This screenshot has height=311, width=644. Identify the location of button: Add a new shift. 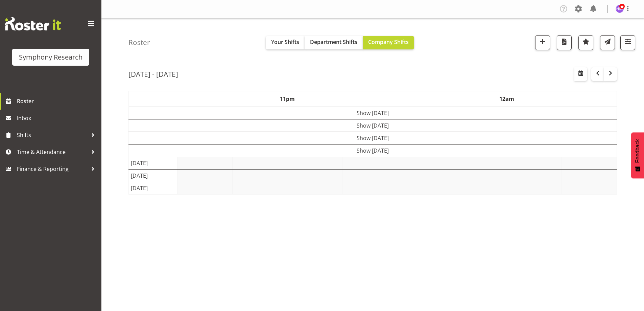
(542, 42).